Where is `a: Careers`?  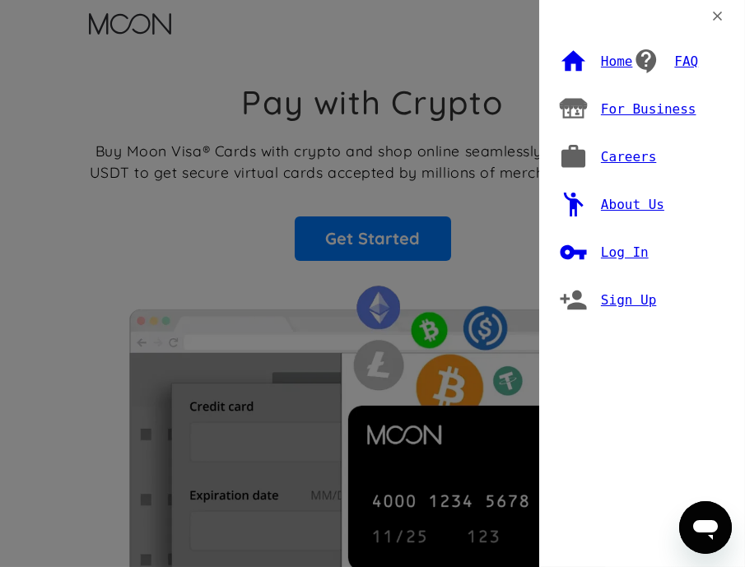 a: Careers is located at coordinates (607, 156).